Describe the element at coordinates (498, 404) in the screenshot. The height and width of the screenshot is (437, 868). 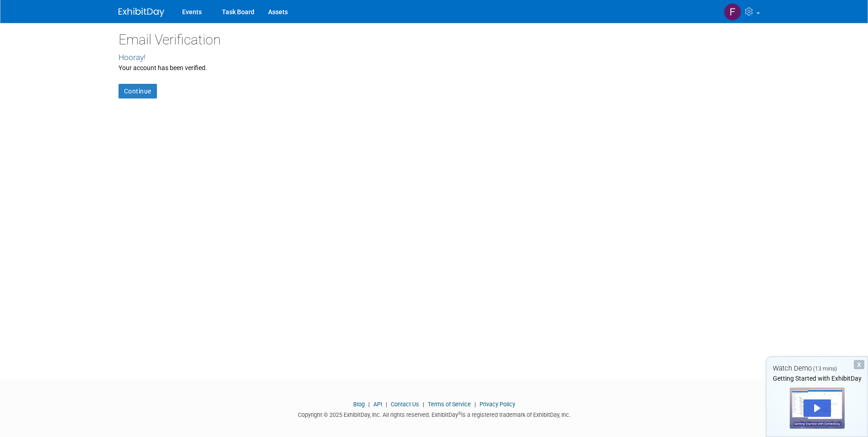
I see `a: Privacy Policy` at that location.